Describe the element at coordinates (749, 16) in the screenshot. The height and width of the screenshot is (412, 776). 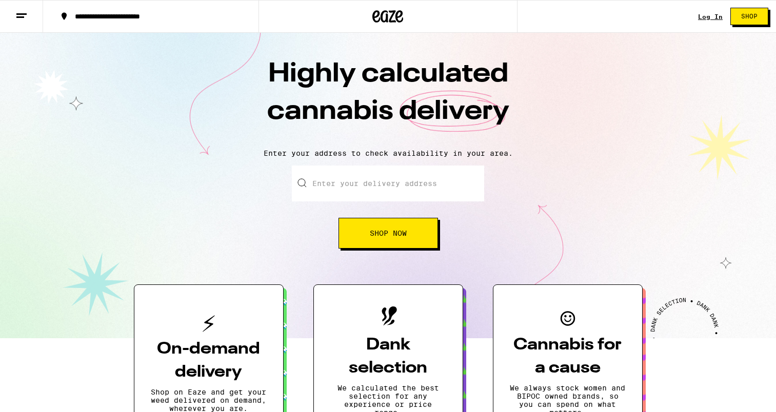
I see `span: Shop` at that location.